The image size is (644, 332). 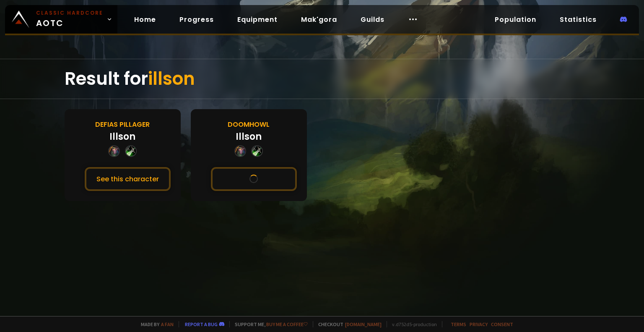 I want to click on a: Home, so click(x=145, y=19).